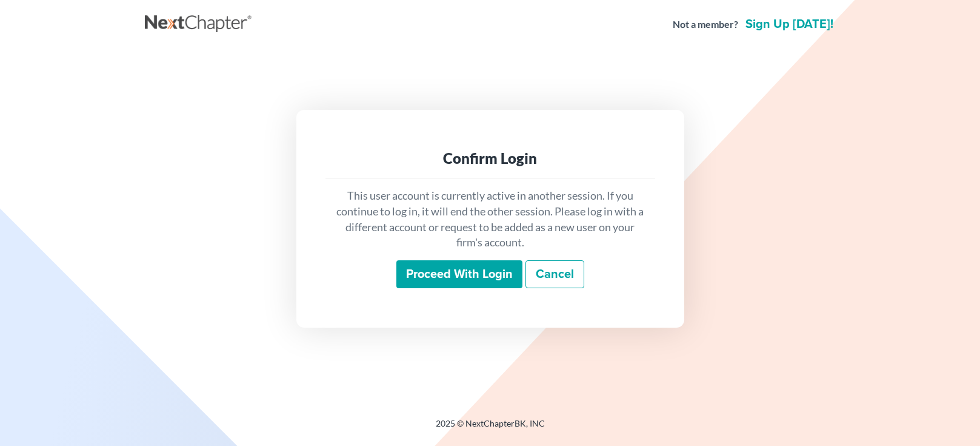 The image size is (980, 446). Describe the element at coordinates (554, 274) in the screenshot. I see `a: Cancel` at that location.